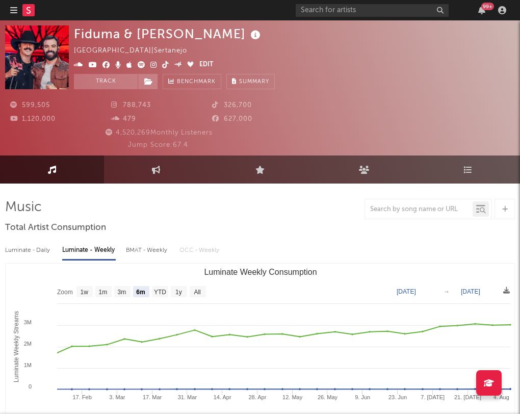 This screenshot has height=414, width=520. I want to click on text: 31. Mar, so click(188, 397).